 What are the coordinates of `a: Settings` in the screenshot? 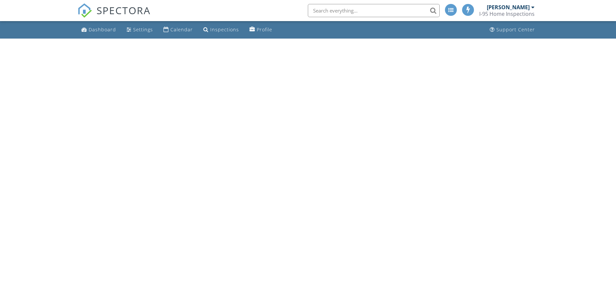 It's located at (140, 30).